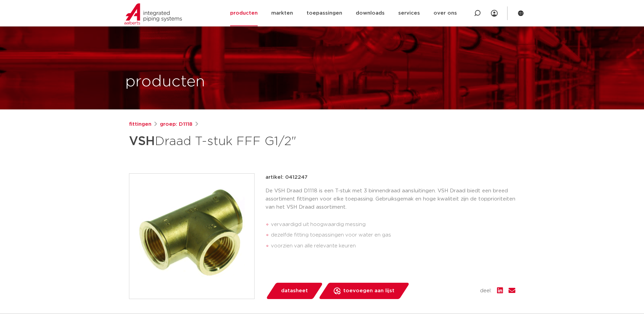 This screenshot has width=644, height=314. Describe the element at coordinates (176, 124) in the screenshot. I see `a: groep: D1118` at that location.